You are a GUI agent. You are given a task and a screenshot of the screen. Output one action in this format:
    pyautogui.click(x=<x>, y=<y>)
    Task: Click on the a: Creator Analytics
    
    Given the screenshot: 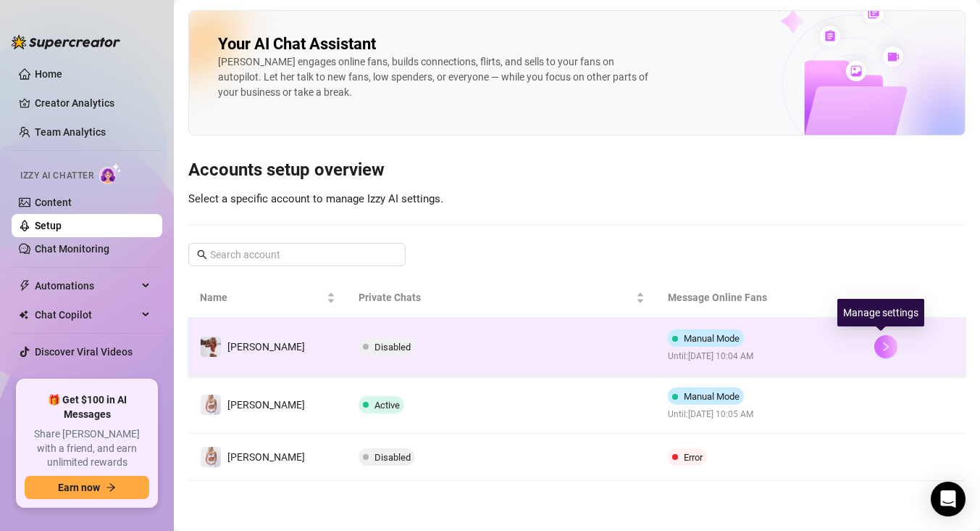 What is the action you would take?
    pyautogui.click(x=93, y=103)
    